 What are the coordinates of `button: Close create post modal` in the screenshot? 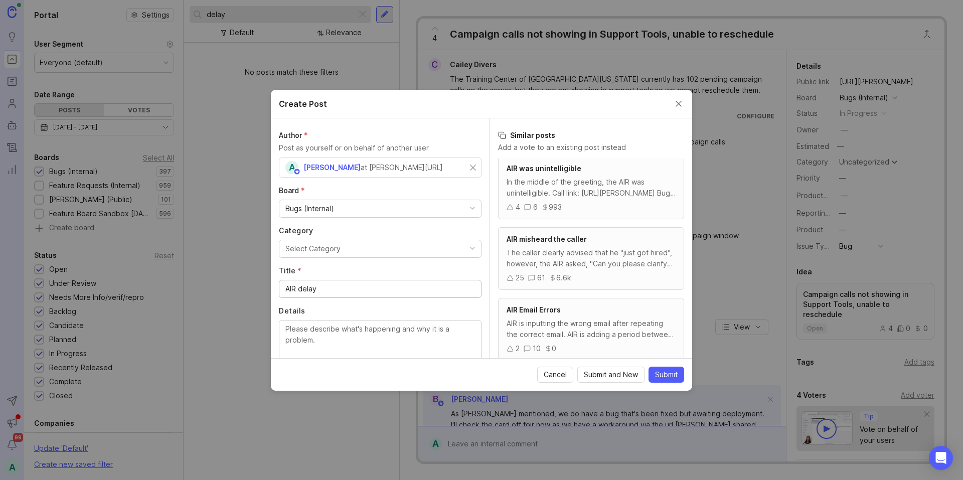 It's located at (679, 104).